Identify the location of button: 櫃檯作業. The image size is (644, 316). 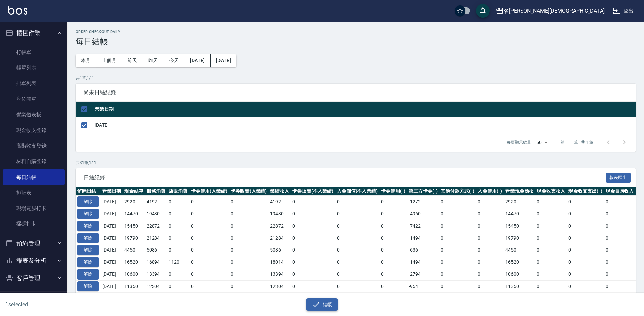
(34, 33).